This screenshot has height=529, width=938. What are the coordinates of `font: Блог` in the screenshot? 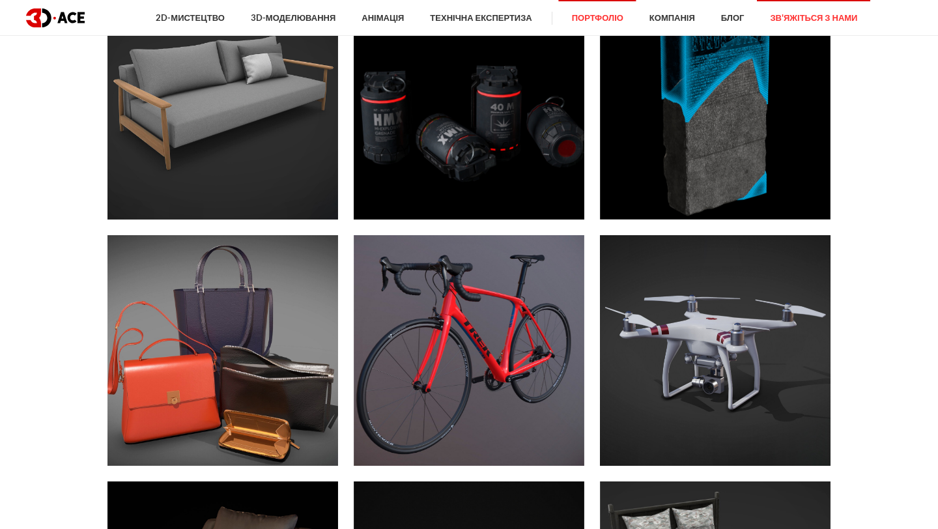 It's located at (733, 18).